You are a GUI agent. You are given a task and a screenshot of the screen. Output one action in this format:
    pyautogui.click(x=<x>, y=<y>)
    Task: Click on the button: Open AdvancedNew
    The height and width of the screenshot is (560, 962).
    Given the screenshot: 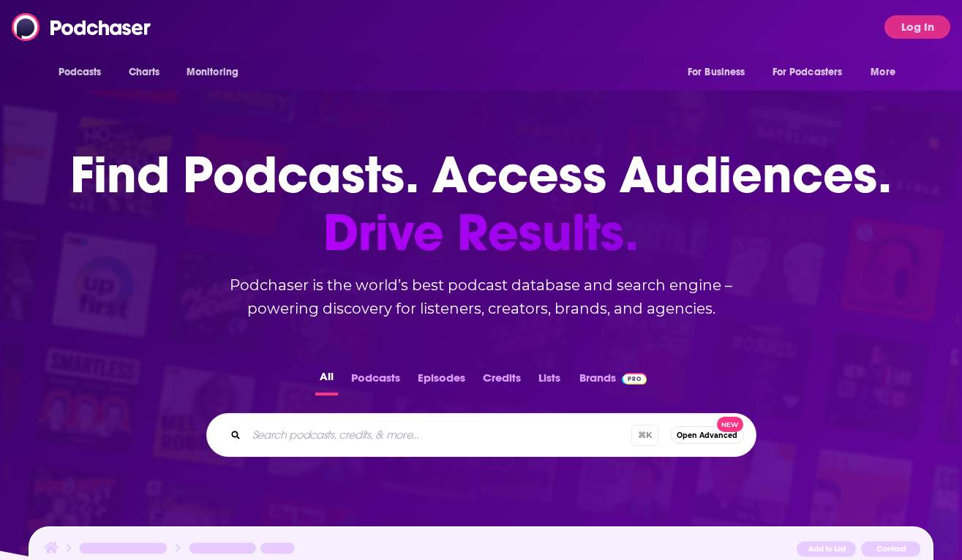 What is the action you would take?
    pyautogui.click(x=707, y=435)
    